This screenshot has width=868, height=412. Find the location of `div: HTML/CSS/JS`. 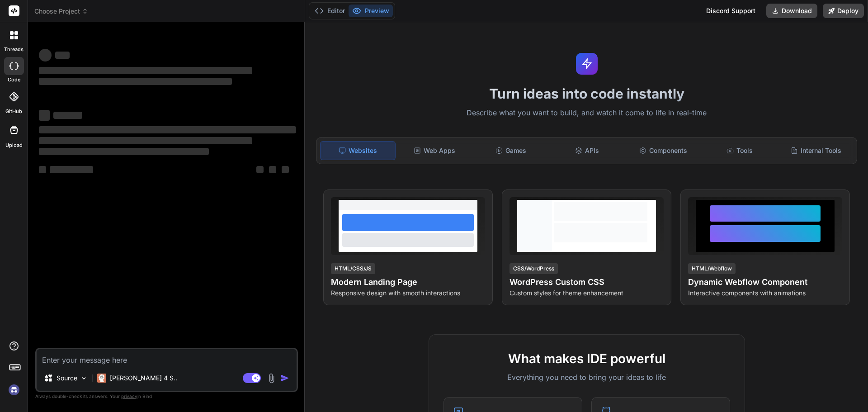

div: HTML/CSS/JS is located at coordinates (353, 269).